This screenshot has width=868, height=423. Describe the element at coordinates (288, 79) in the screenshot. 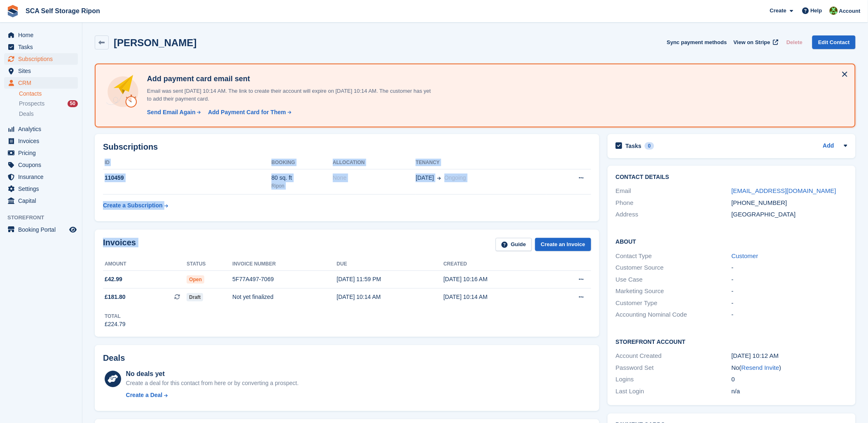

I see `h4: Add payment card email sent` at that location.